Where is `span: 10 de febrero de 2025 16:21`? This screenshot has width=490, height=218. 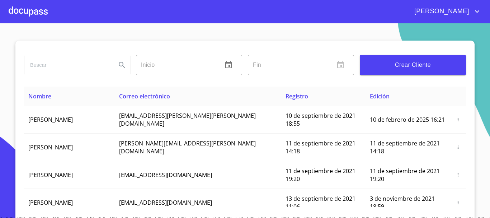
span: 10 de febrero de 2025 16:21 is located at coordinates (407, 119).